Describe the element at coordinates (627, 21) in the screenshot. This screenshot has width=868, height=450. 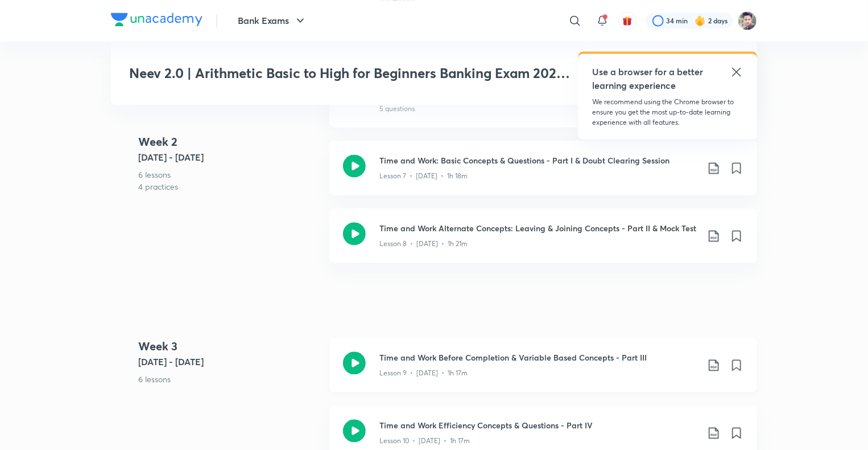
I see `img: avatar` at that location.